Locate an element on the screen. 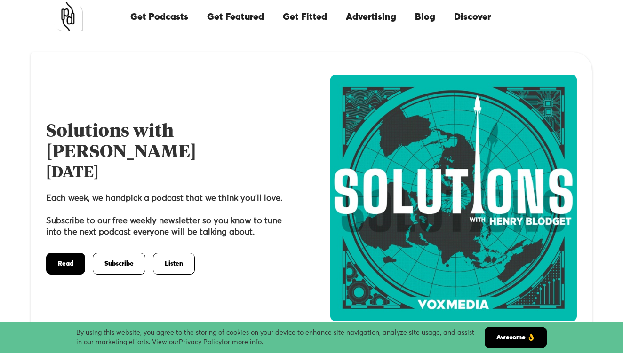 The image size is (623, 353). a: Get Featured is located at coordinates (235, 17).